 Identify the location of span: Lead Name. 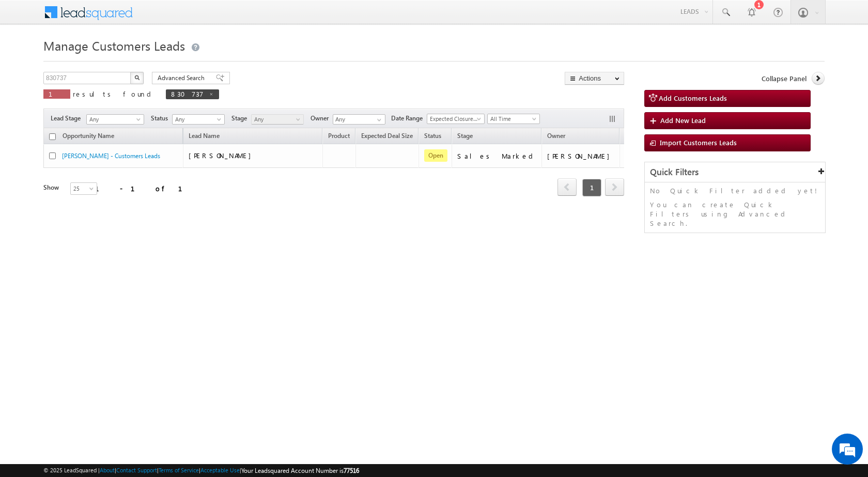
(204, 137).